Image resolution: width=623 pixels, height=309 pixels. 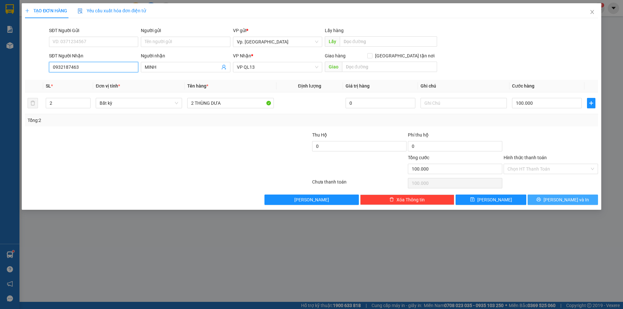 I want to click on span: user-add, so click(x=224, y=67).